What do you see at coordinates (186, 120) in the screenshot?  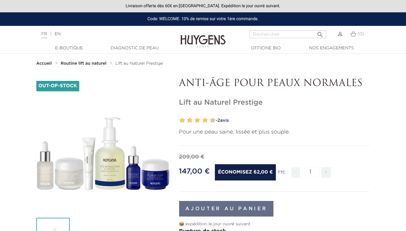 I see `label: 3` at bounding box center [186, 120].